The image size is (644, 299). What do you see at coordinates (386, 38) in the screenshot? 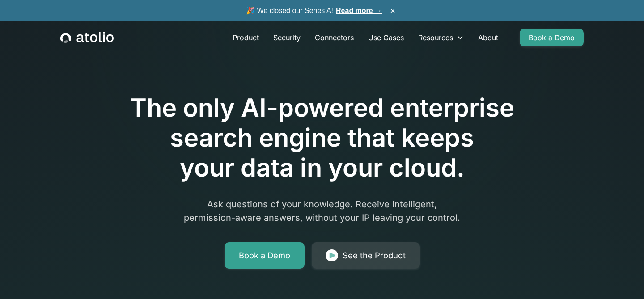
I see `a: Use Cases` at bounding box center [386, 38].